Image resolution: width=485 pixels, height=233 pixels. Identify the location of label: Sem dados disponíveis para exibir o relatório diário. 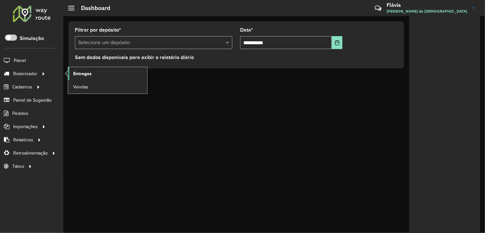
(134, 57).